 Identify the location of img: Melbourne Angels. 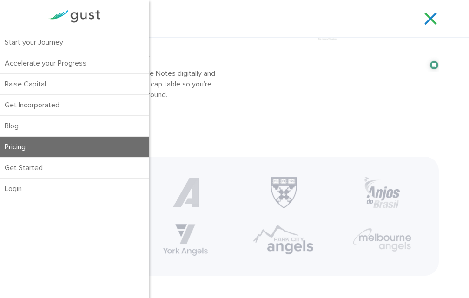
(382, 240).